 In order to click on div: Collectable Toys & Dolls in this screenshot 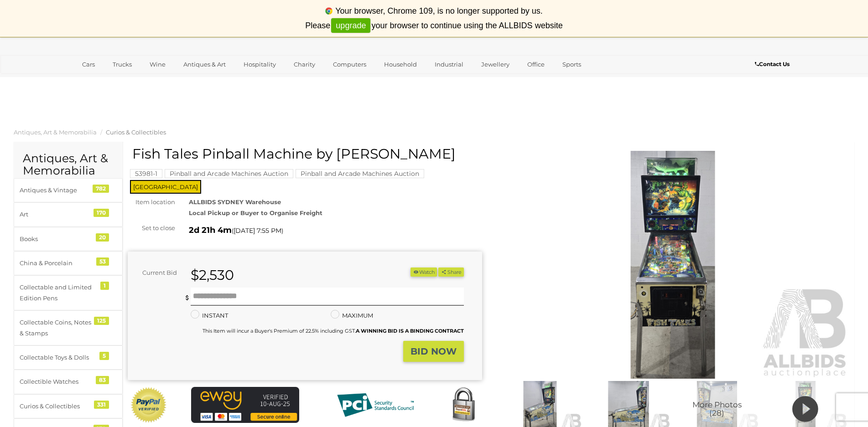, I will do `click(57, 357)`.